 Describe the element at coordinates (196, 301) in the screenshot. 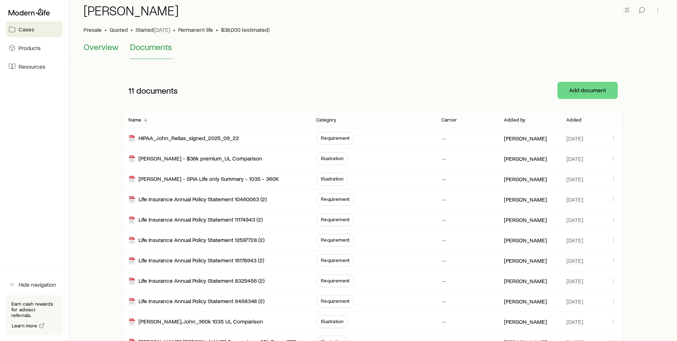

I see `div: Life Insurance Annual Policy Statement 9468348 (2)` at that location.